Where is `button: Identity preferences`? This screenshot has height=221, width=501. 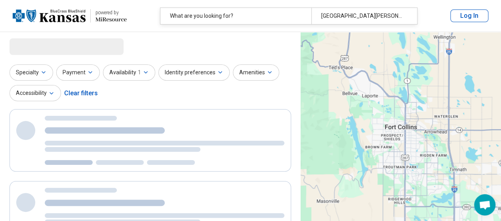
button: Identity preferences is located at coordinates (194, 72).